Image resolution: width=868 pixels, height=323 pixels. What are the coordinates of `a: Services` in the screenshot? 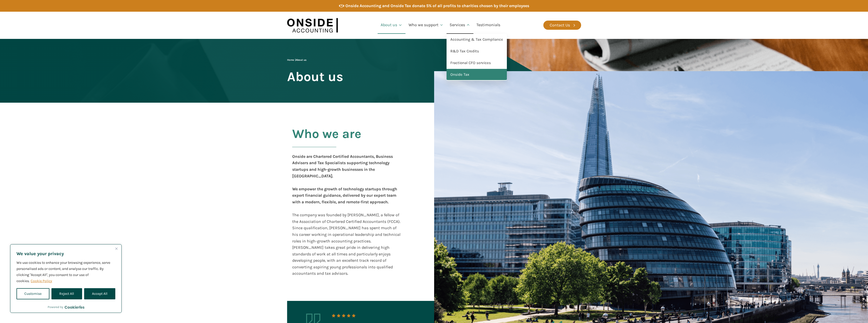 It's located at (460, 25).